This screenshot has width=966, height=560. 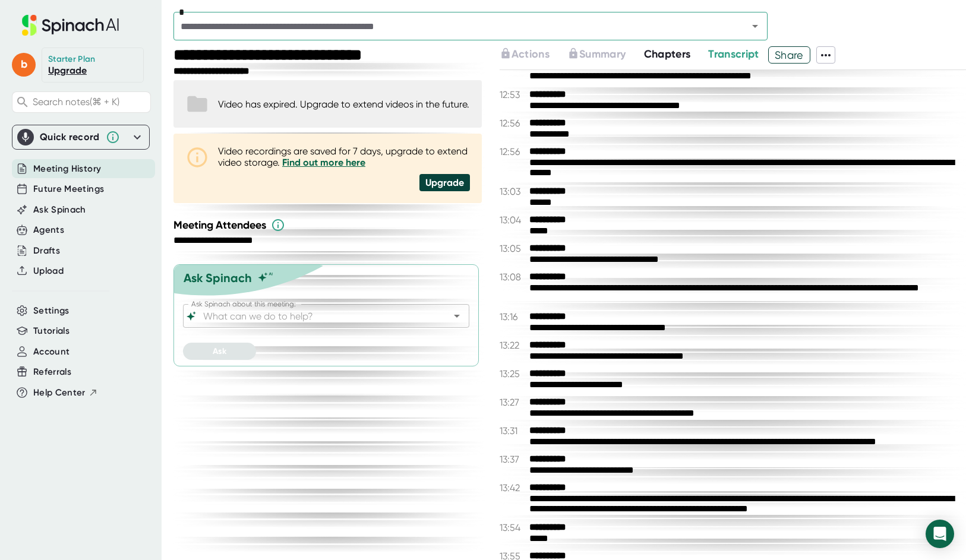 What do you see at coordinates (513, 276) in the screenshot?
I see `span: 13:08` at bounding box center [513, 276].